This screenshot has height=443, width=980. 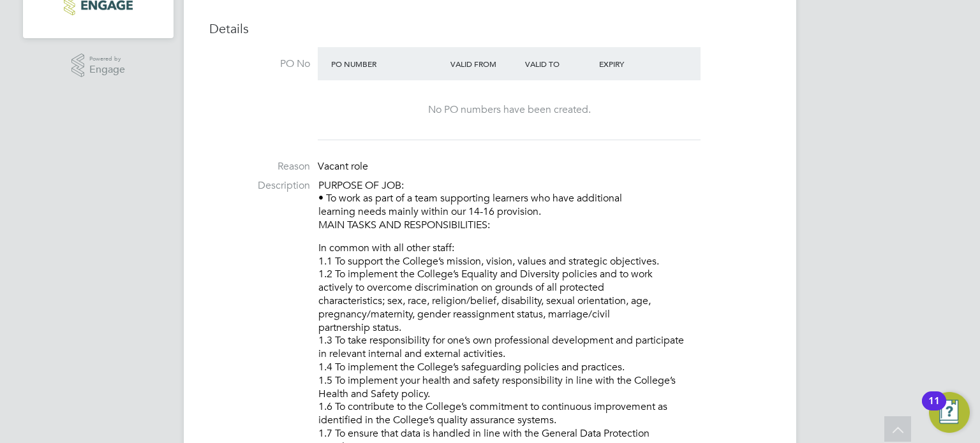 What do you see at coordinates (544, 205) in the screenshot?
I see `p: PURPOSE OF JOB: • To work as part of a team supporting learners who have additional learning need...` at bounding box center [544, 205].